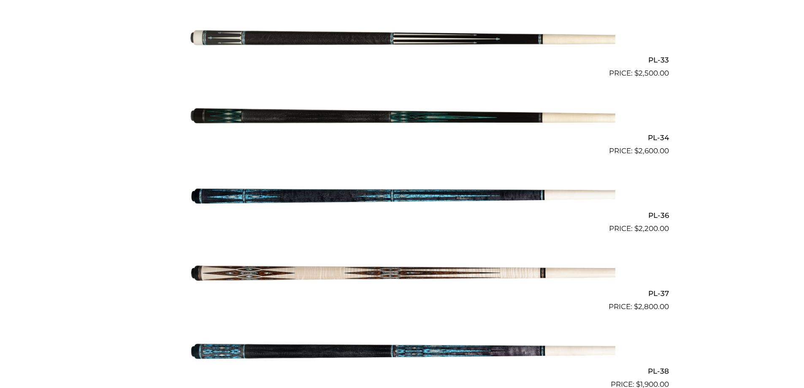 The image size is (804, 388). Describe the element at coordinates (651, 151) in the screenshot. I see `bdi: 2,600.00` at that location.